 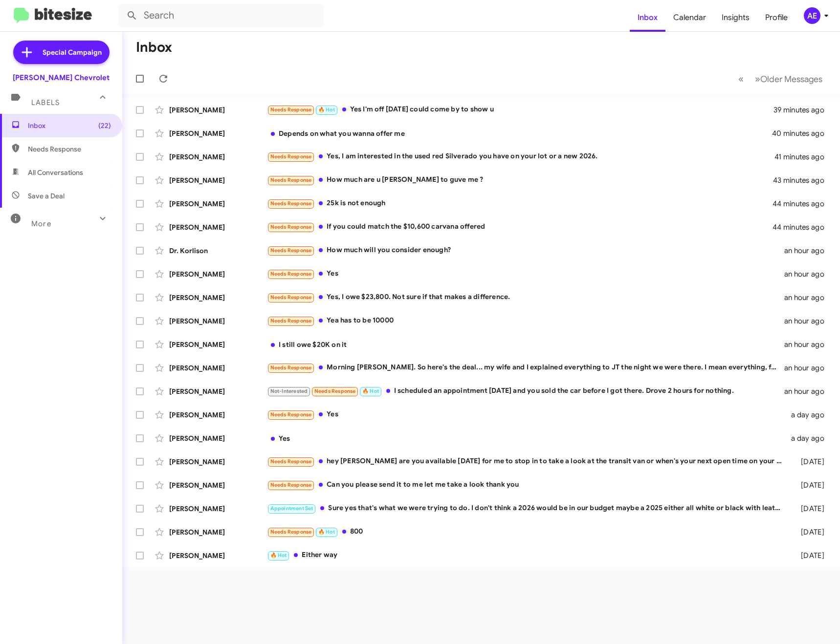 What do you see at coordinates (526, 555) in the screenshot?
I see `div: Either way` at bounding box center [526, 555].